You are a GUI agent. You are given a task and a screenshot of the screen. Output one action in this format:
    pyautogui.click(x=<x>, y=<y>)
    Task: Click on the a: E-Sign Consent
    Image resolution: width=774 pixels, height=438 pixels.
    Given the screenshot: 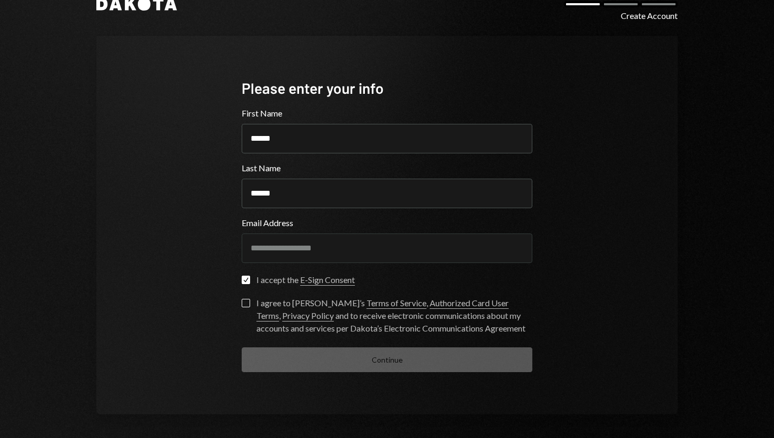 What is the action you would take?
    pyautogui.click(x=327, y=280)
    